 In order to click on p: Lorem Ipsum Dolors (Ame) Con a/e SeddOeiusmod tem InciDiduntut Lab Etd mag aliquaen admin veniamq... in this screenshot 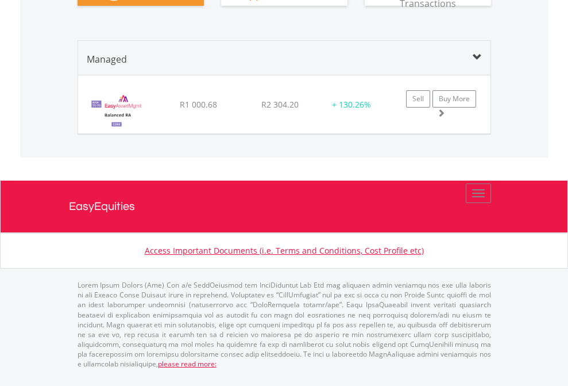, I will do `click(284, 324)`.